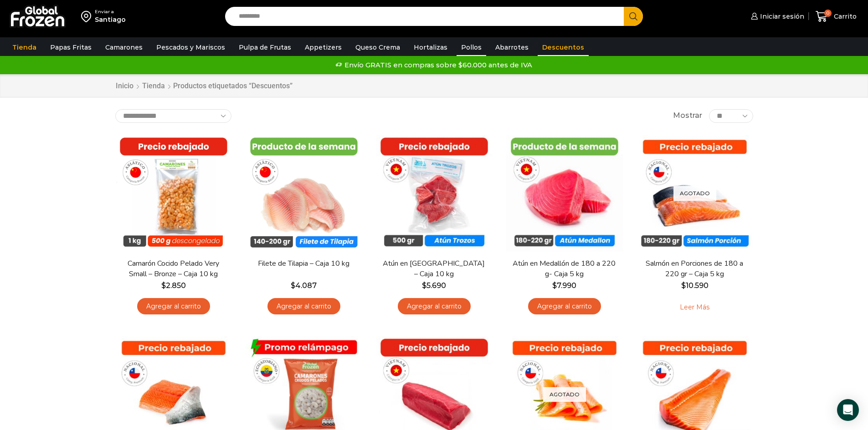  I want to click on a: Atún en Medallón de 180 a 220 g- Caja 5 kg, so click(564, 269).